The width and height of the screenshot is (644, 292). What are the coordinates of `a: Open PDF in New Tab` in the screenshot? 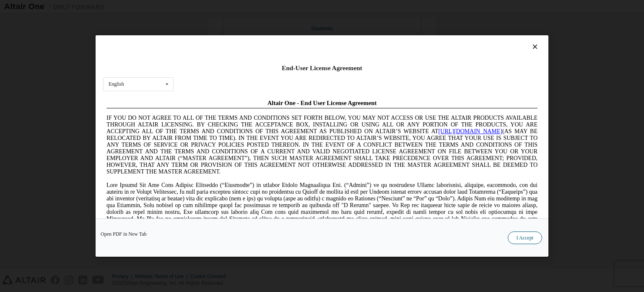 It's located at (123, 234).